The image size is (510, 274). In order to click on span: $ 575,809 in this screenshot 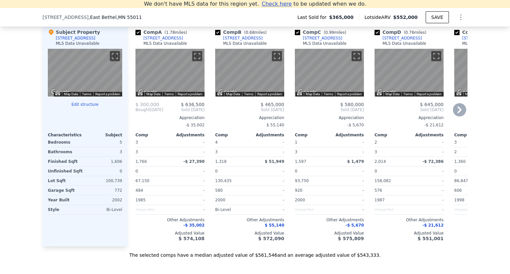, I will do `click(351, 239)`.